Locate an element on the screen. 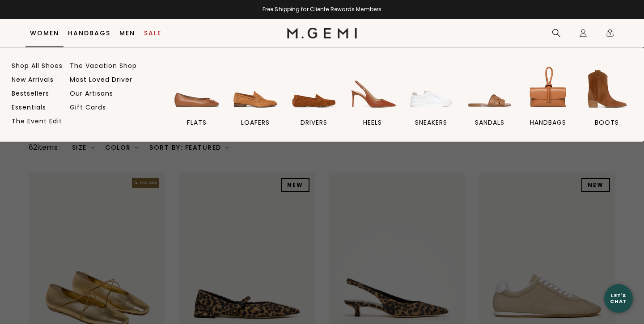  a: handbags is located at coordinates (548, 103).